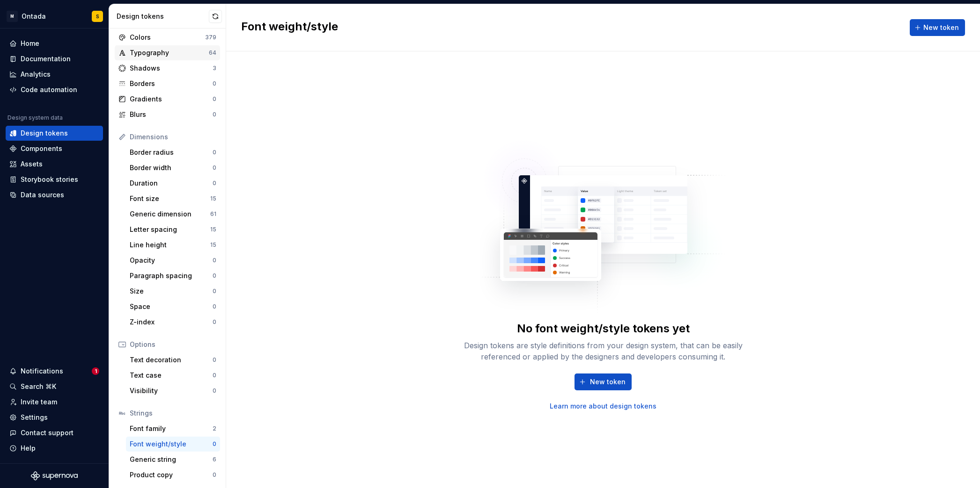 This screenshot has width=980, height=488. I want to click on div: Strings, so click(173, 413).